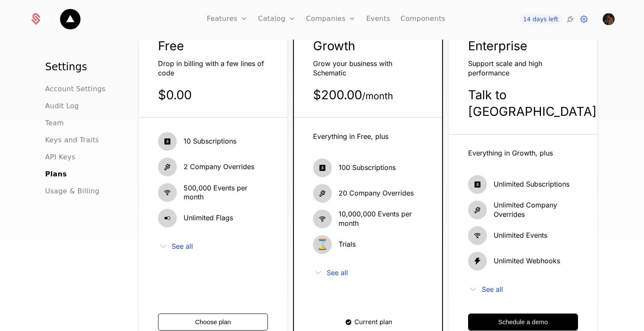 This screenshot has width=644, height=331. I want to click on nav: Main, so click(81, 128).